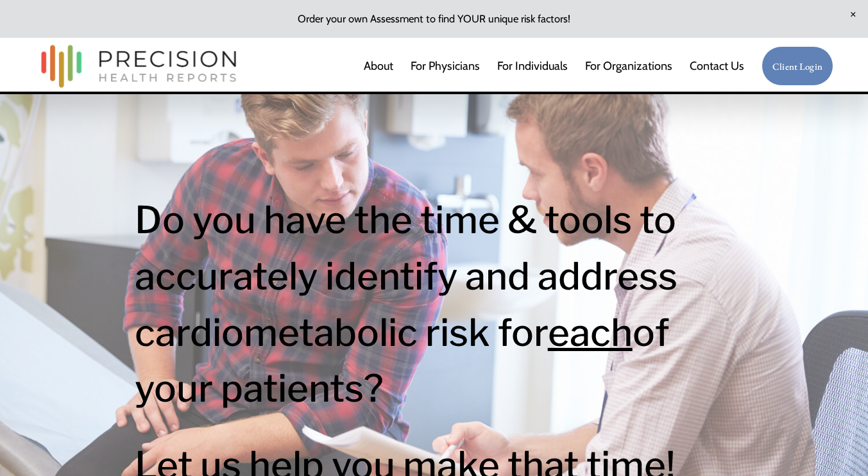 This screenshot has width=868, height=476. What do you see at coordinates (628, 66) in the screenshot?
I see `a: folder dropdown` at bounding box center [628, 66].